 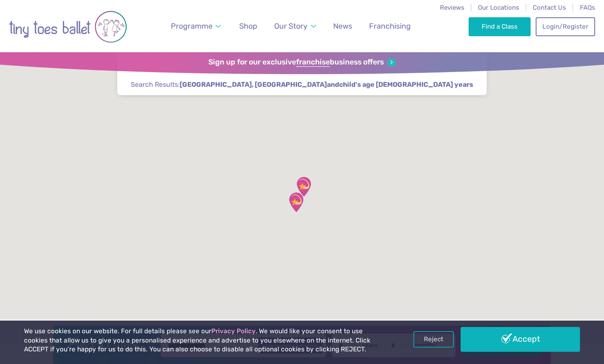 I want to click on p: We use cookies on our website. For full details please see our . We would like your consent to us..., so click(x=205, y=341).